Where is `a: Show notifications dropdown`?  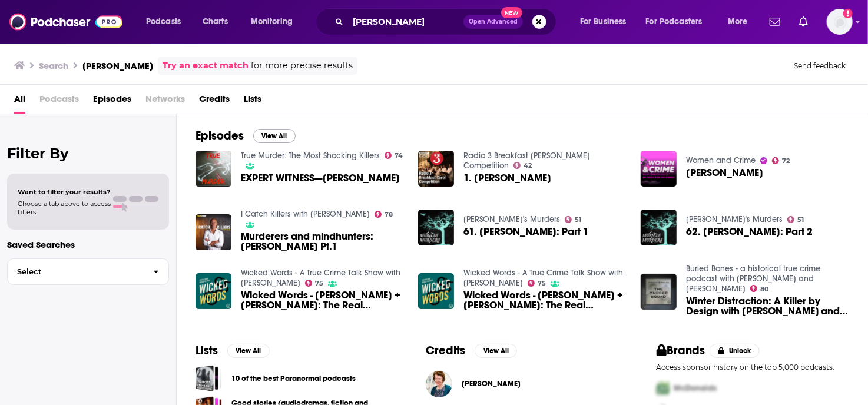 a: Show notifications dropdown is located at coordinates (804, 22).